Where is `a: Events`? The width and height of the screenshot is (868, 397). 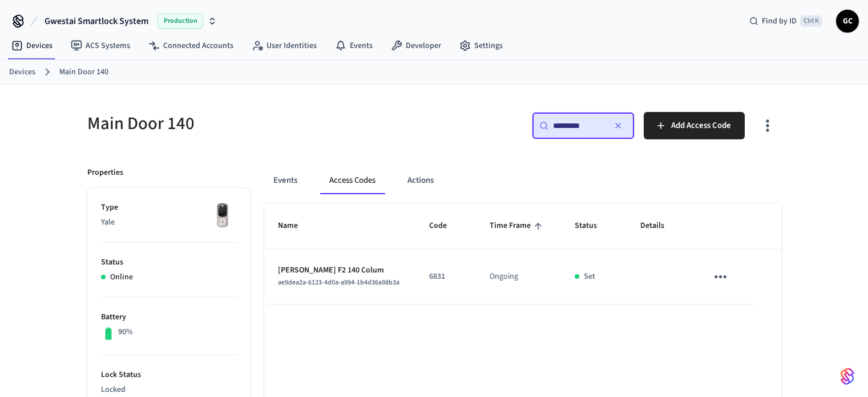
a: Events is located at coordinates (354, 46).